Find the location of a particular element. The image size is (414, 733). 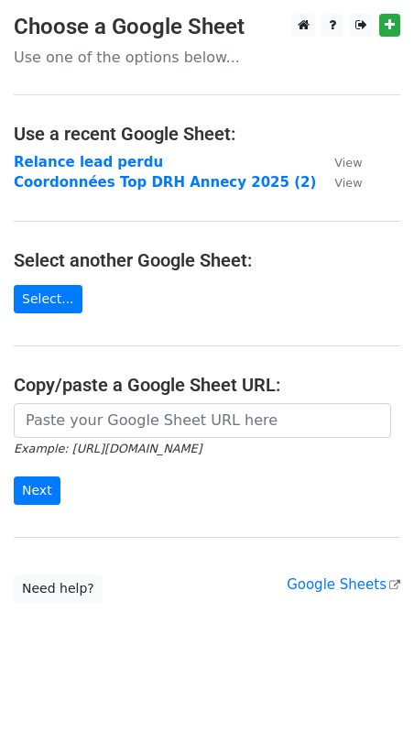

strong: Coordonnées Top DRH Annecy 2025 (2) is located at coordinates (165, 182).